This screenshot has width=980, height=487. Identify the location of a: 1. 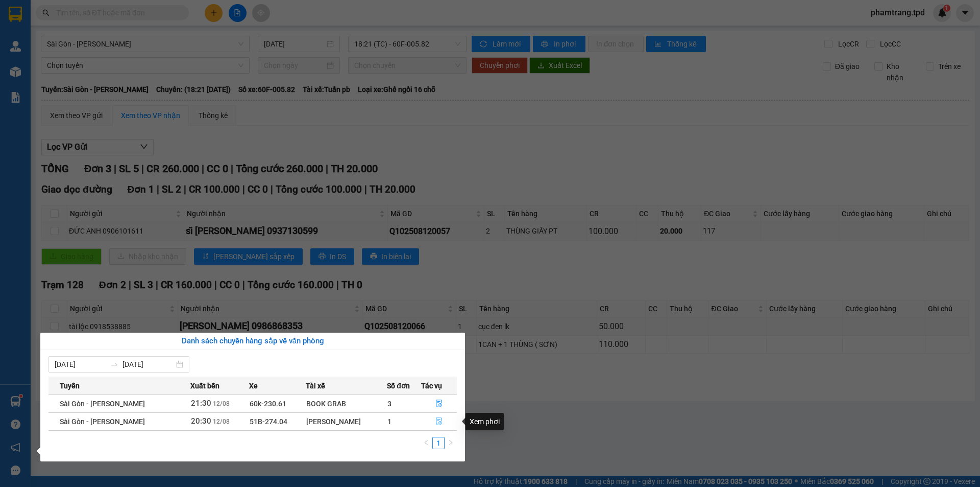
(438, 443).